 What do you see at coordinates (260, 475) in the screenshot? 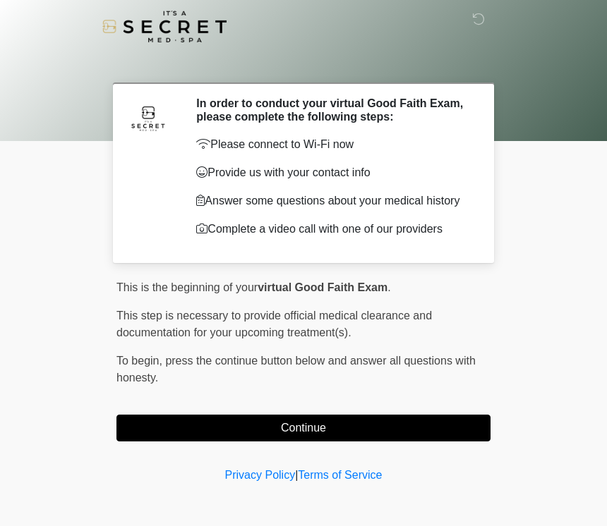
I see `a: Privacy Policy` at bounding box center [260, 475].